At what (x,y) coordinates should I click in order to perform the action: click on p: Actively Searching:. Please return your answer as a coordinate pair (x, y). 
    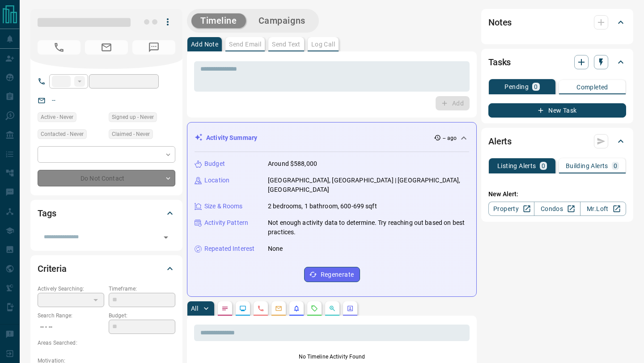
    Looking at the image, I should click on (70, 289).